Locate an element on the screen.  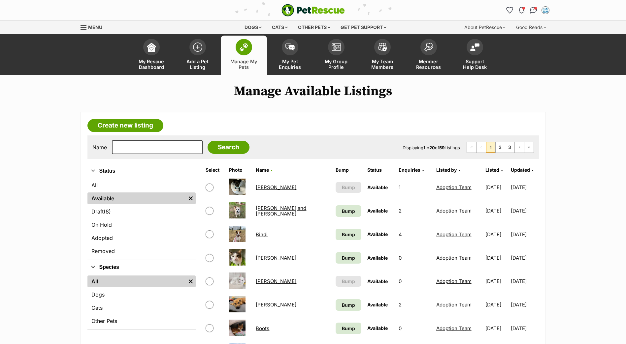
button: Notifications is located at coordinates (522, 10).